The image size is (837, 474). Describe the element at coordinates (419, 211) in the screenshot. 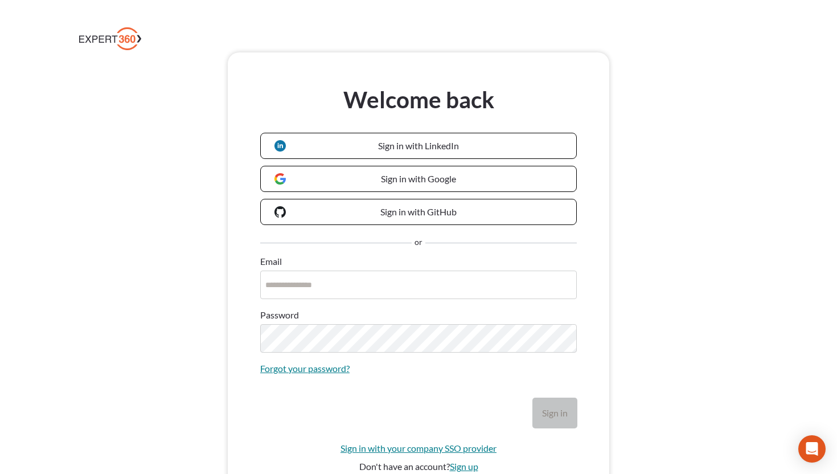

I see `span: Sign in with GitHub` at that location.